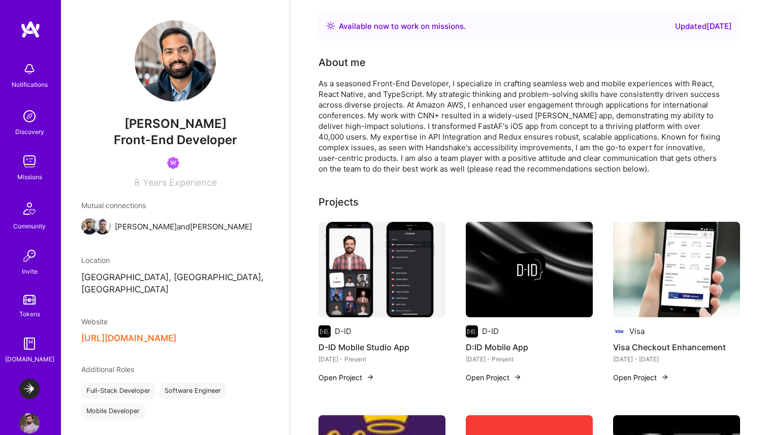 The width and height of the screenshot is (768, 435). I want to click on img: Community, so click(29, 209).